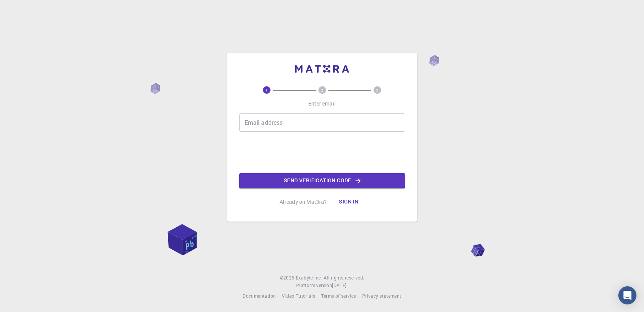  Describe the element at coordinates (309, 277) in the screenshot. I see `span: Exabyte Inc.` at that location.